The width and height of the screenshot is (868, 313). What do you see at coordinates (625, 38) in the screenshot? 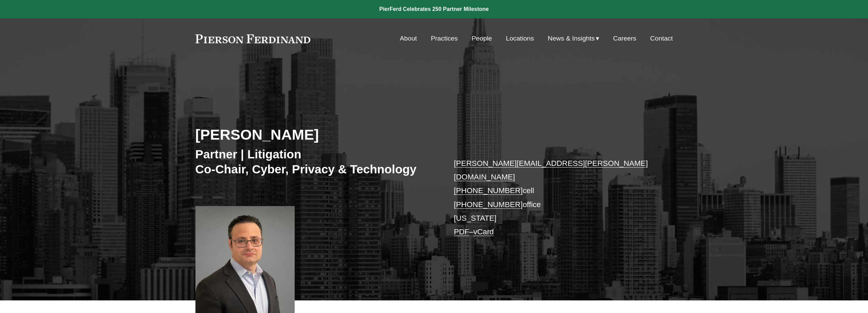
I see `a: Careers` at bounding box center [625, 38].